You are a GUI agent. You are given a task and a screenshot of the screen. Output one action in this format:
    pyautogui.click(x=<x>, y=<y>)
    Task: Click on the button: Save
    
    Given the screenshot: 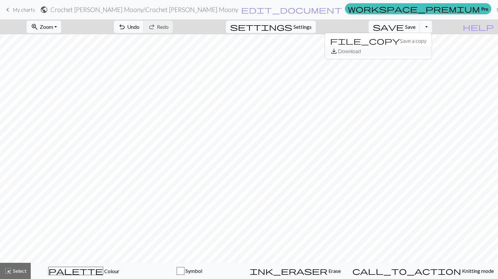 What is the action you would take?
    pyautogui.click(x=394, y=27)
    